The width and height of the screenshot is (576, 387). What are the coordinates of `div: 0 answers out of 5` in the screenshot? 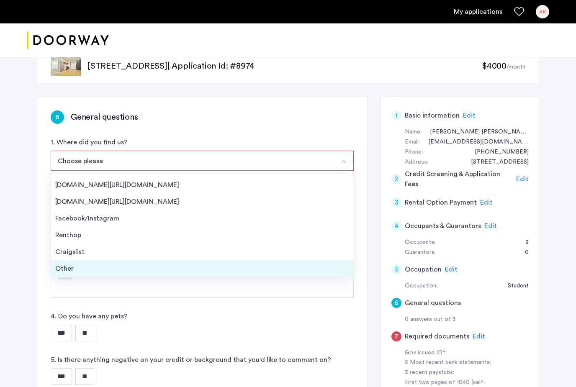 It's located at (467, 320).